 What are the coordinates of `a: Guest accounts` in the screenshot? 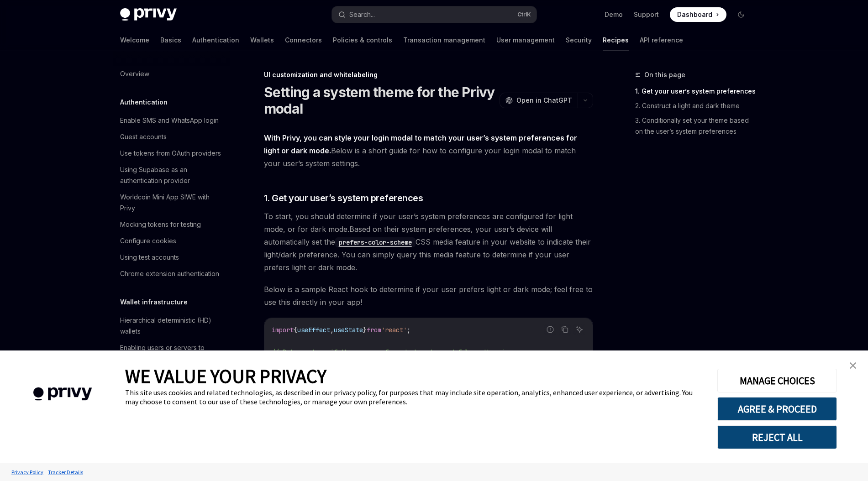 It's located at (171, 137).